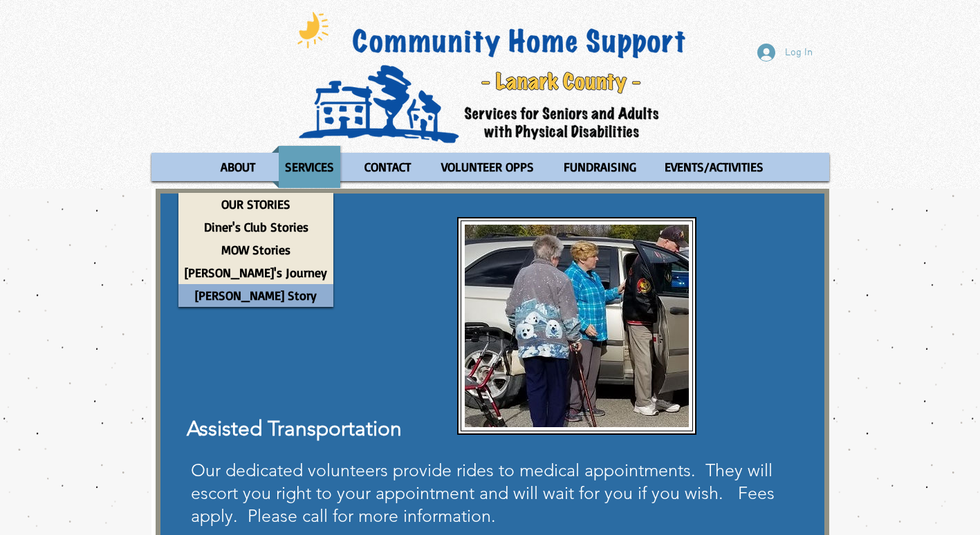  I want to click on p: FUNDRAISING, so click(599, 167).